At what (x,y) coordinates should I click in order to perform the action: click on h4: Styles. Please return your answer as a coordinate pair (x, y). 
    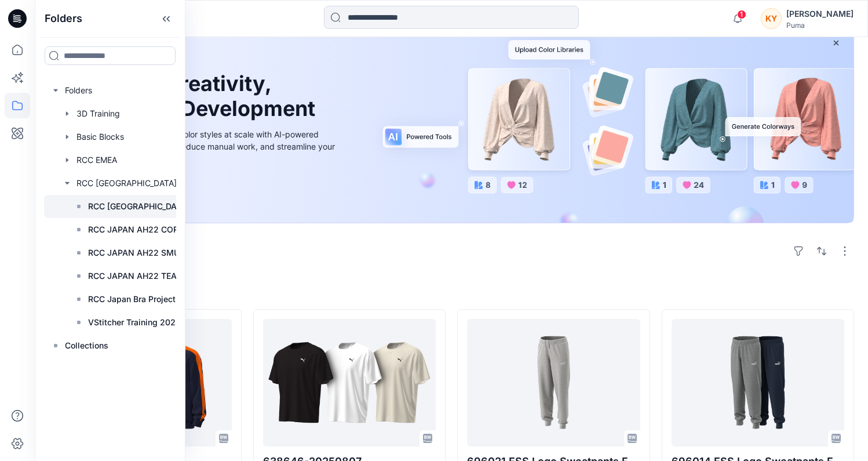
    Looking at the image, I should click on (451, 290).